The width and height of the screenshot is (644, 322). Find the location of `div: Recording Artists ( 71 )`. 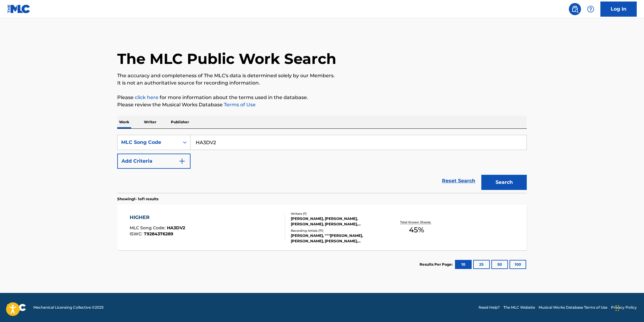

div: Recording Artists ( 71 ) is located at coordinates (337, 231).